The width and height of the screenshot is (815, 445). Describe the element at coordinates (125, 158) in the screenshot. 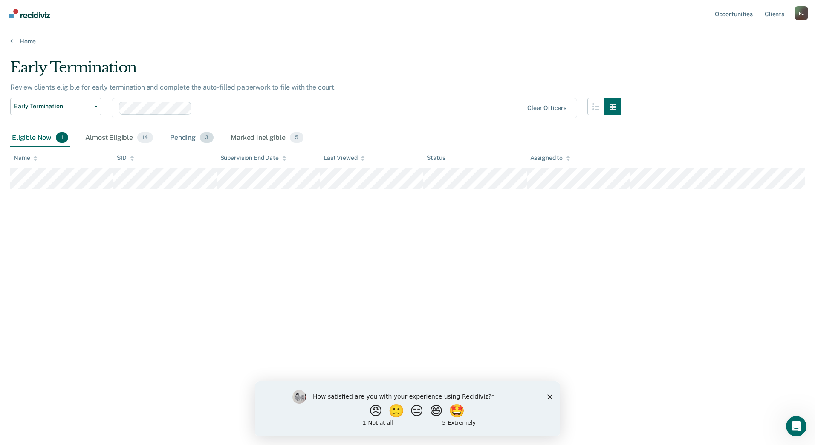

I see `div: SID` at that location.